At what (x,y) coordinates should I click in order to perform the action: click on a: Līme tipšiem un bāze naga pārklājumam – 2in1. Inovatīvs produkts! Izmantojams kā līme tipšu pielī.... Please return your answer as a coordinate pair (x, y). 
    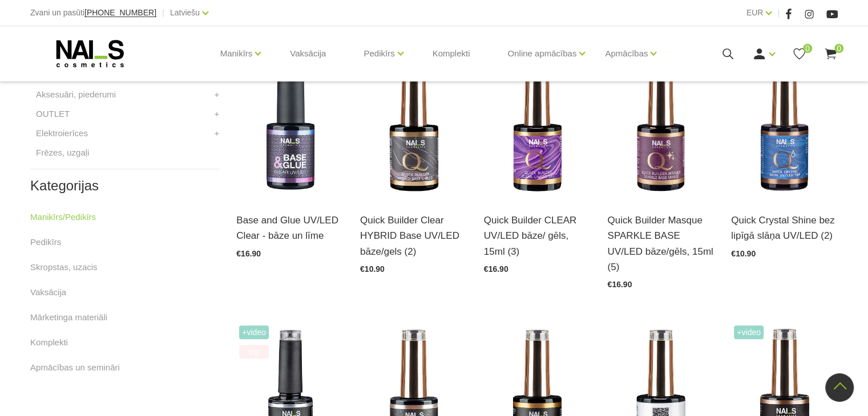
    Looking at the image, I should click on (289, 125).